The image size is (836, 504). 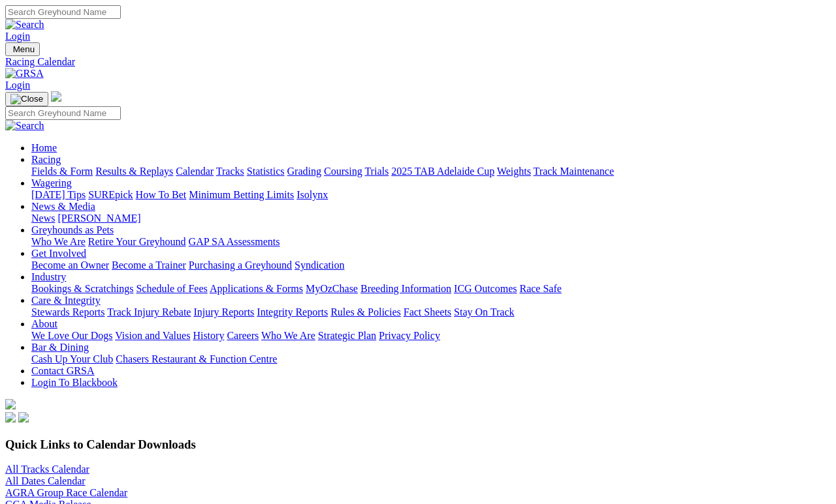 I want to click on a: Isolynx, so click(x=312, y=194).